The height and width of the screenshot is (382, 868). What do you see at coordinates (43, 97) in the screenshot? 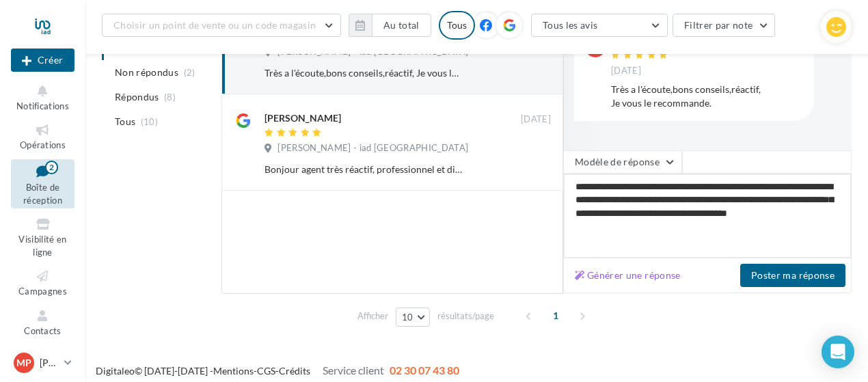
I see `button: Notifications` at bounding box center [43, 97].